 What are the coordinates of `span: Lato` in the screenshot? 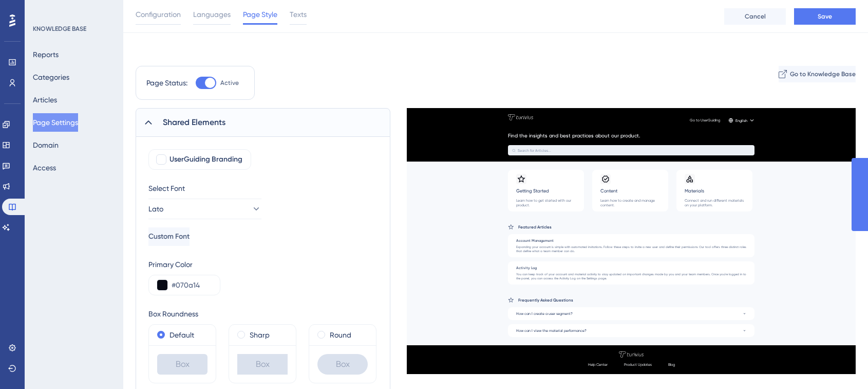 It's located at (156, 209).